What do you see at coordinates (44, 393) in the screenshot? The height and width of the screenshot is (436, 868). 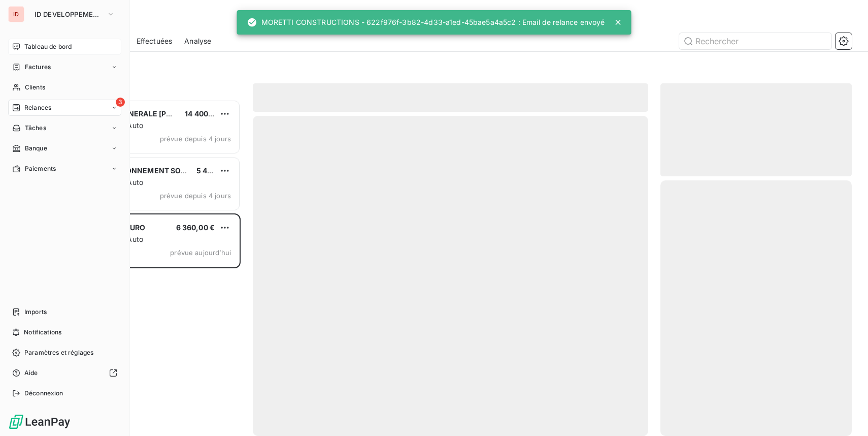 I see `span: Déconnexion` at bounding box center [44, 393].